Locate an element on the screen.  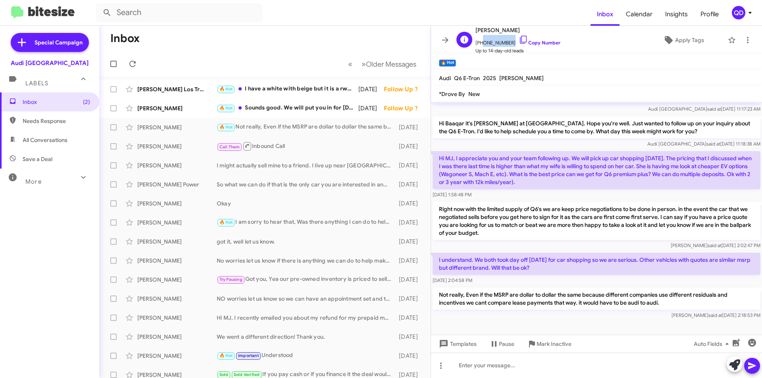
div: NO worries let us know so we can have an appointment set and the car ready for you. is located at coordinates (306, 299).